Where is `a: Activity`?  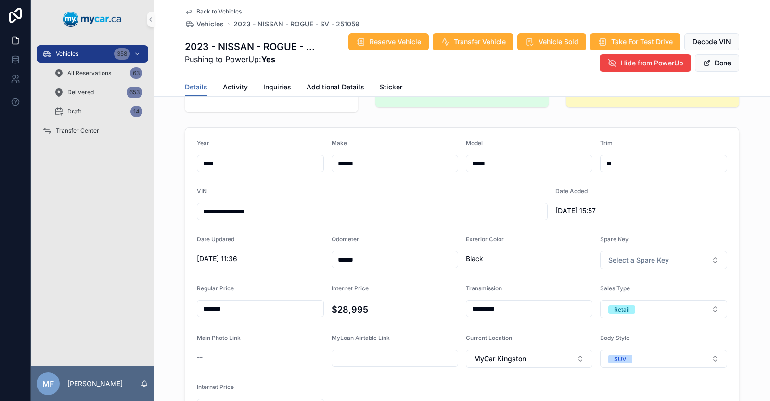
a: Activity is located at coordinates (235, 88).